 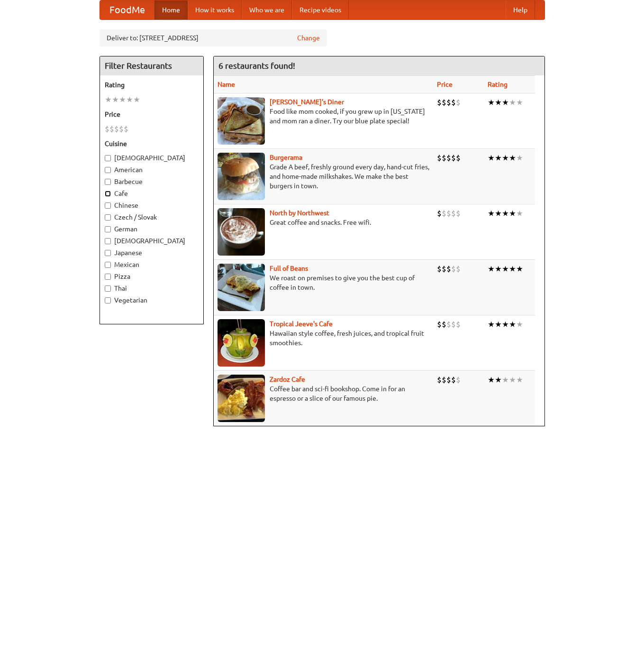 What do you see at coordinates (286, 158) in the screenshot?
I see `b: Burgerama` at bounding box center [286, 158].